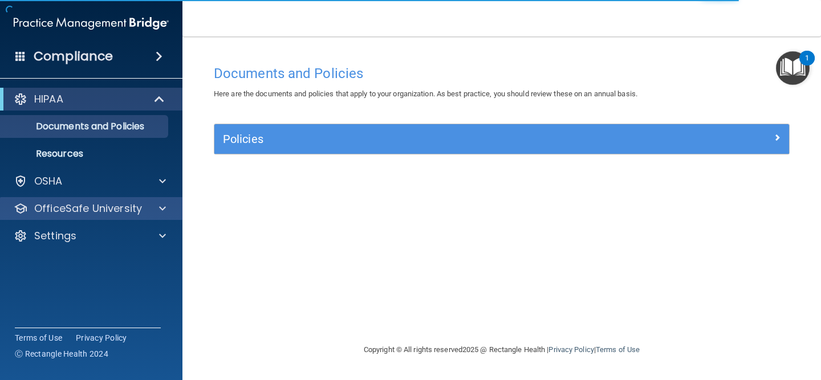 The height and width of the screenshot is (380, 821). I want to click on a: OfficeSafe University, so click(90, 209).